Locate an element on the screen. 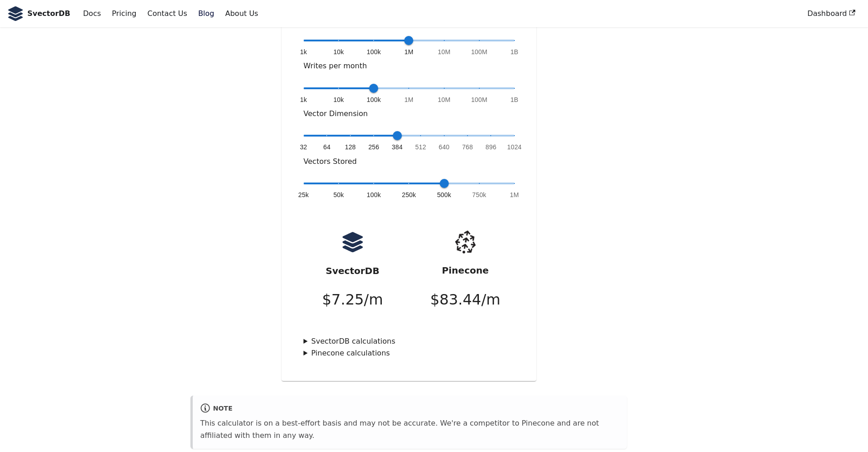 The height and width of the screenshot is (452, 868). span: 640 is located at coordinates (444, 147).